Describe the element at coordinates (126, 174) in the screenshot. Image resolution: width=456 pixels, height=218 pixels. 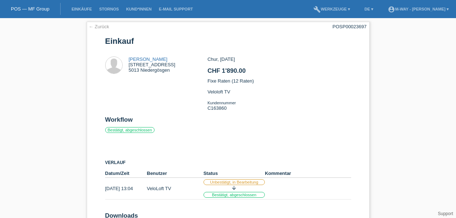
I see `th: Datum/Zeit` at that location.